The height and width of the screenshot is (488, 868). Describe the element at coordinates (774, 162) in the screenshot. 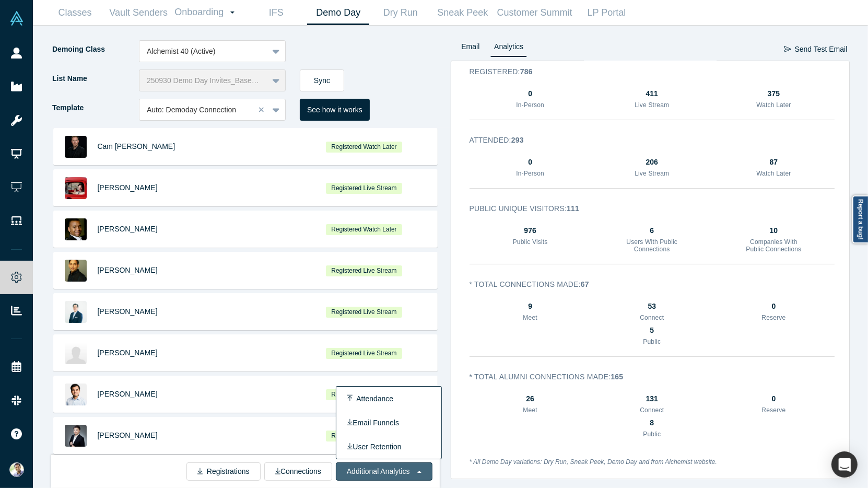

I see `div: 87` at that location.